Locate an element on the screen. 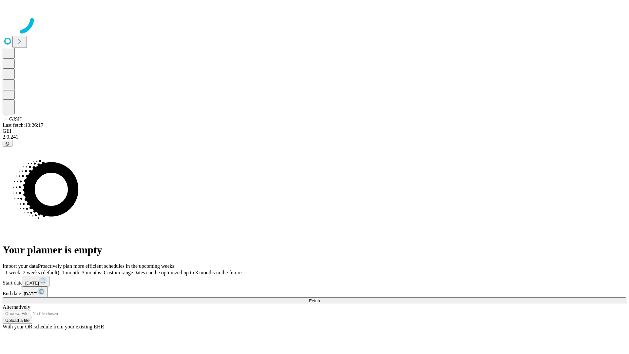 The width and height of the screenshot is (629, 354). span: 1 month is located at coordinates (70, 272).